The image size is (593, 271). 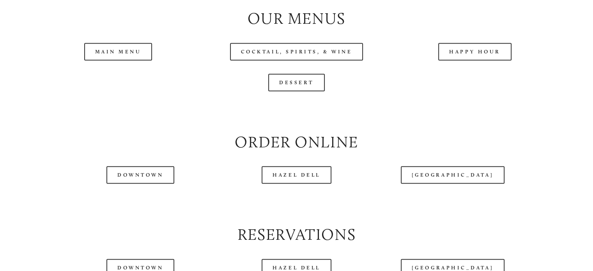 What do you see at coordinates (296, 234) in the screenshot?
I see `h2: Reservations` at bounding box center [296, 234].